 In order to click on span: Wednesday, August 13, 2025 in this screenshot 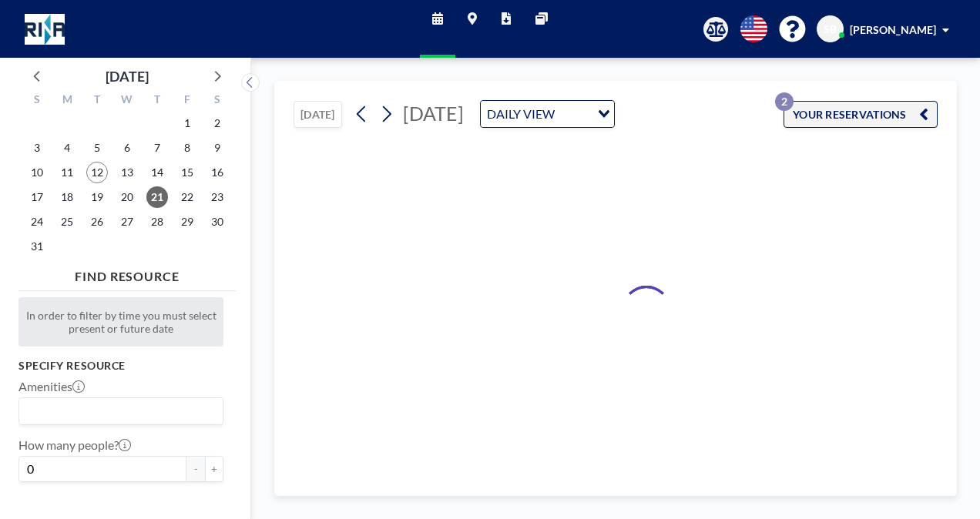, I will do `click(127, 173)`.